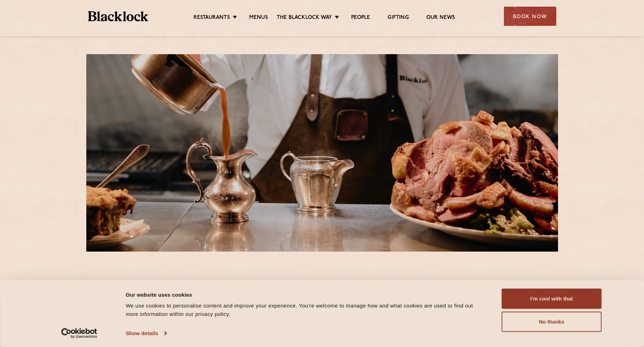 Image resolution: width=644 pixels, height=347 pixels. I want to click on a: Our News, so click(441, 18).